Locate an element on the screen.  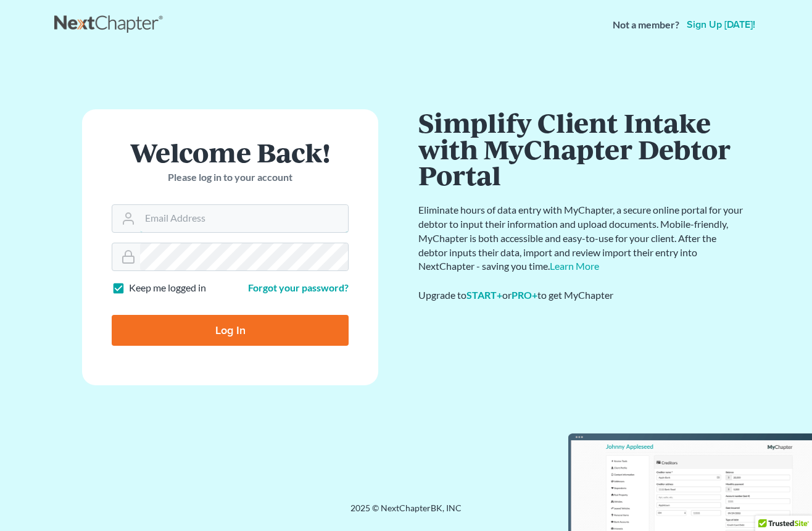
strong: Not a member? is located at coordinates (646, 25).